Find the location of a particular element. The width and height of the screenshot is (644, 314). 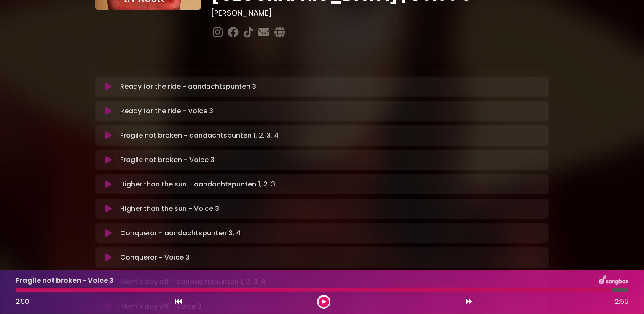

p: Conqueror - Voice 3 is located at coordinates (155, 258).